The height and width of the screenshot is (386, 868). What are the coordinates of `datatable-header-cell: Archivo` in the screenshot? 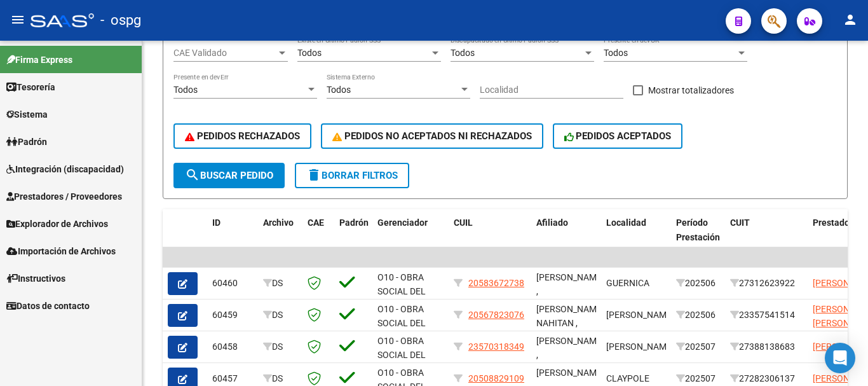 It's located at (281, 237).